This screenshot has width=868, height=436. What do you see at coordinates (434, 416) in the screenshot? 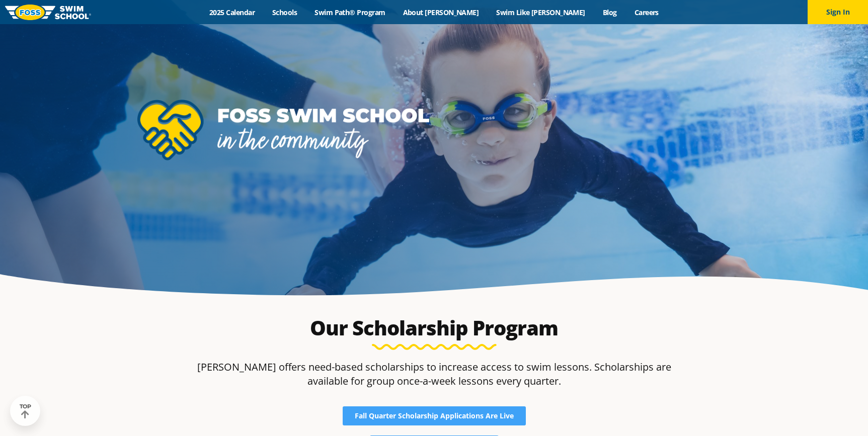
I see `span: Fall Quarter Scholarship Applications Are Live` at bounding box center [434, 416].